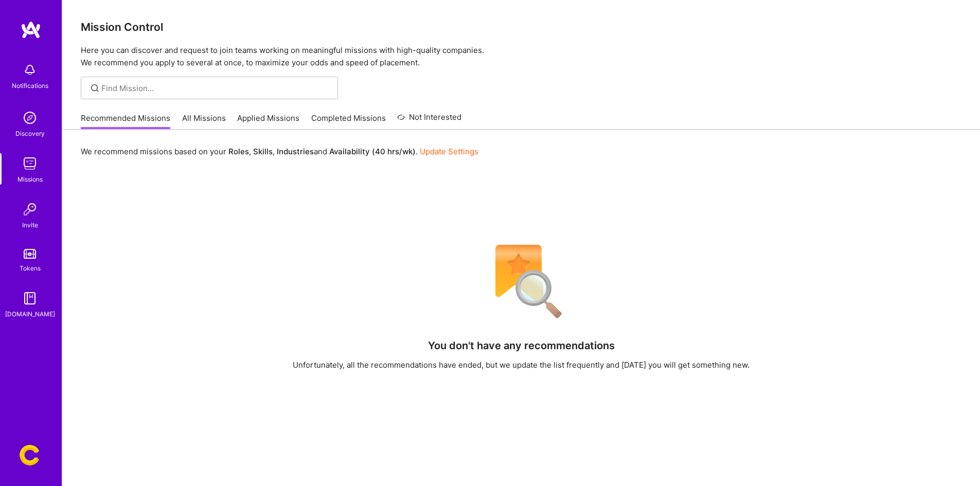  Describe the element at coordinates (30, 179) in the screenshot. I see `div: Missions` at that location.